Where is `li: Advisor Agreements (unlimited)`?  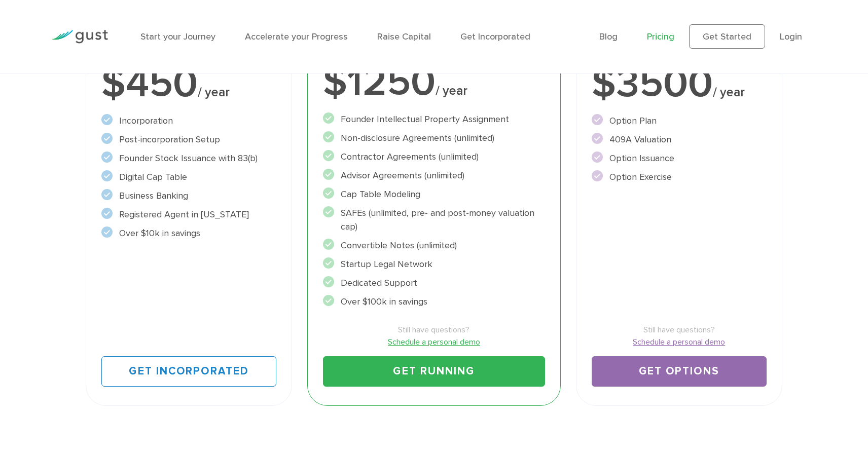
li: Advisor Agreements (unlimited) is located at coordinates (433, 176).